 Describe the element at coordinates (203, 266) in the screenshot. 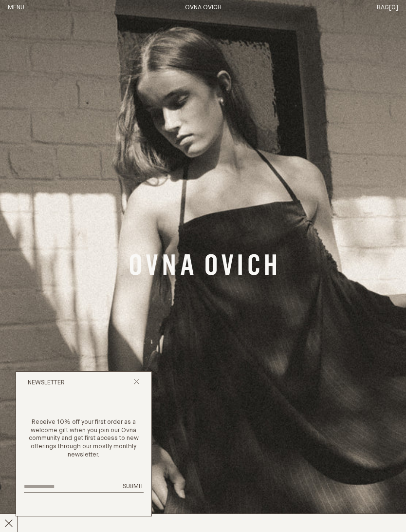

I see `a: Banner Link` at that location.